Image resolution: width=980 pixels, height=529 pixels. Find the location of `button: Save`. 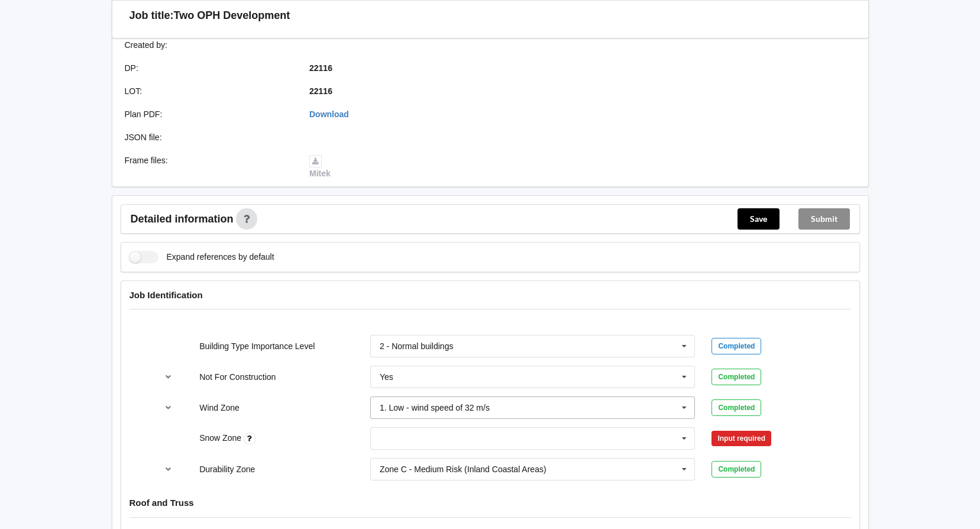

button: Save is located at coordinates (758, 219).